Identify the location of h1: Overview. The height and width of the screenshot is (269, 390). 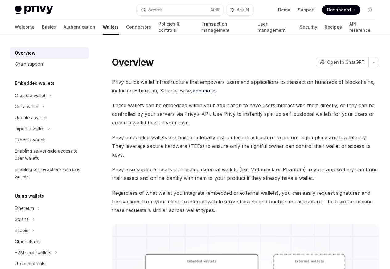
(133, 62).